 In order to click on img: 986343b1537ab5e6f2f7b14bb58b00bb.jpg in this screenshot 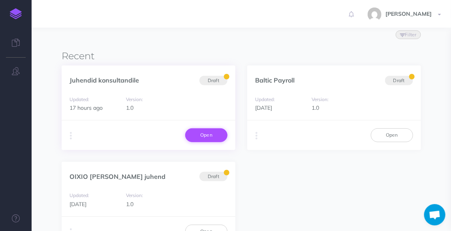, I will do `click(375, 14)`.